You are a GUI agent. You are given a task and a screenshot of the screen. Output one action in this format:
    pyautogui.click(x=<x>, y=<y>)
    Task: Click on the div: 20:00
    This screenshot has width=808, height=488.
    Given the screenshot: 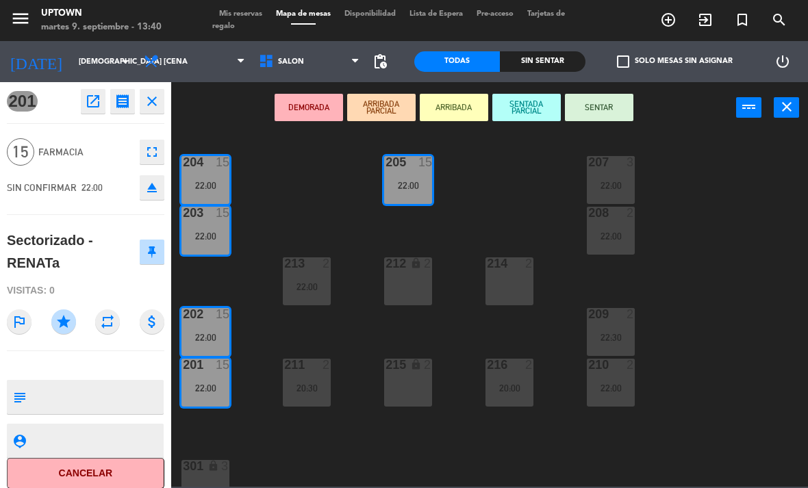 What is the action you would take?
    pyautogui.click(x=509, y=388)
    